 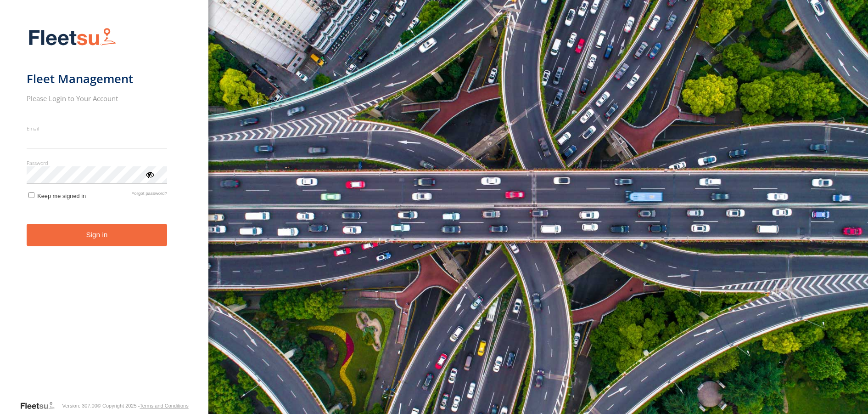 What do you see at coordinates (97, 162) in the screenshot?
I see `label: Password` at bounding box center [97, 162].